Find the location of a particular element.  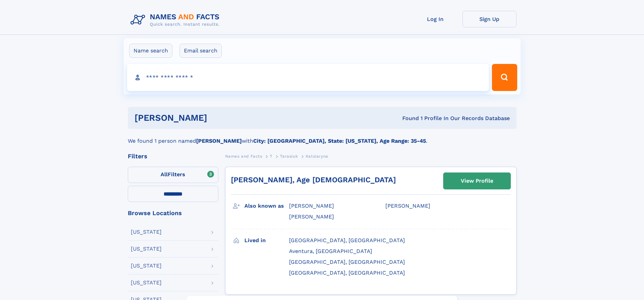

a: T is located at coordinates (272, 156).